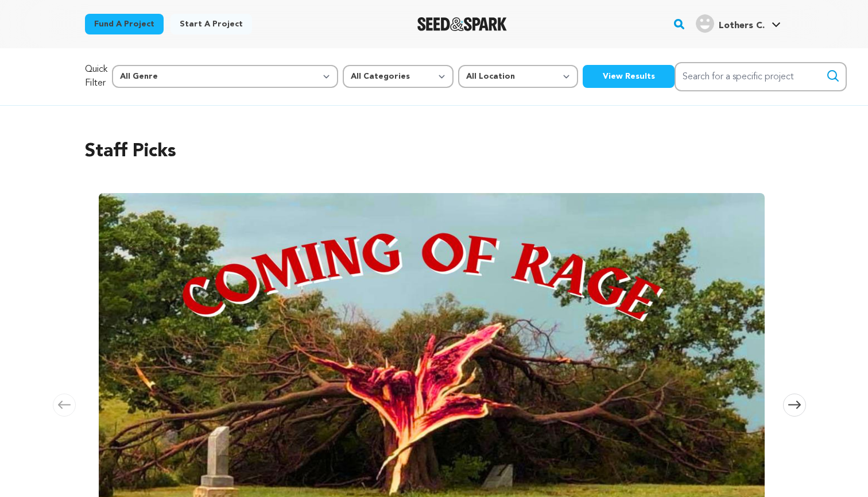 The width and height of the screenshot is (868, 497). I want to click on h2: Staff Picks, so click(434, 152).